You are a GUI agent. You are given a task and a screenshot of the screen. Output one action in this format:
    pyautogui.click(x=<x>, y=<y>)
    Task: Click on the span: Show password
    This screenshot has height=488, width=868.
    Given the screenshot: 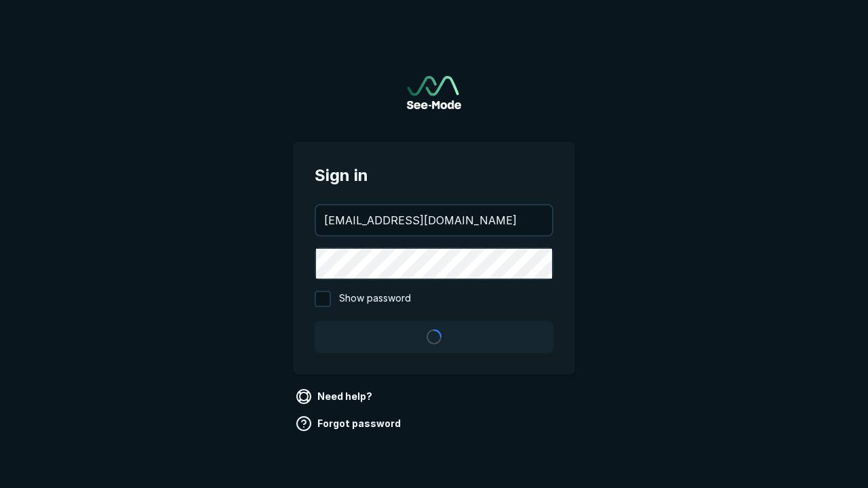 What is the action you would take?
    pyautogui.click(x=375, y=299)
    